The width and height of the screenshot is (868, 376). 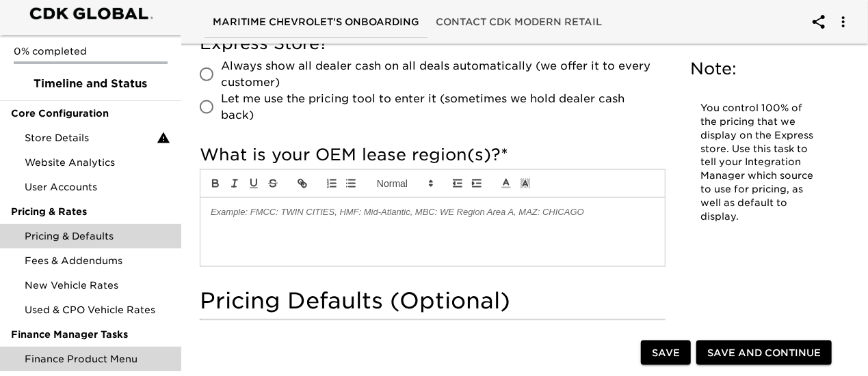 What do you see at coordinates (438, 75) in the screenshot?
I see `span: Always show all dealer cash on all deals automatically (we offer it to every customer)` at bounding box center [438, 75].